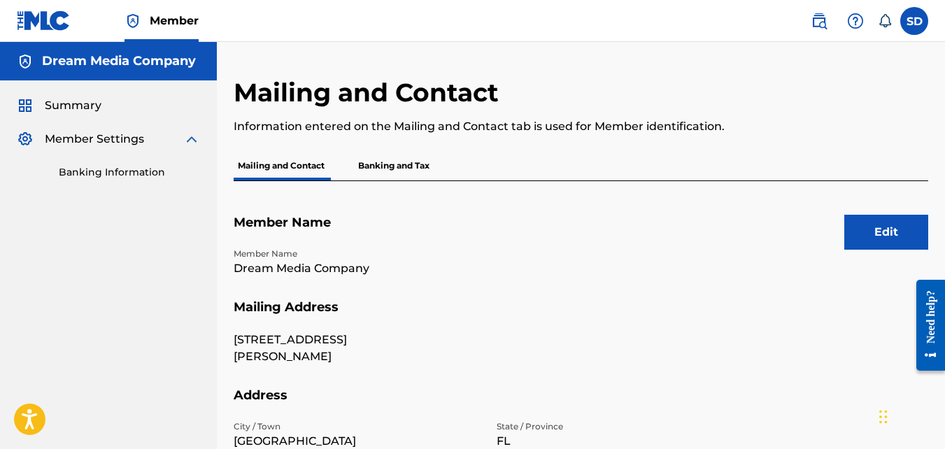 The image size is (945, 449). Describe the element at coordinates (580, 315) in the screenshot. I see `h5: Mailing Address` at that location.